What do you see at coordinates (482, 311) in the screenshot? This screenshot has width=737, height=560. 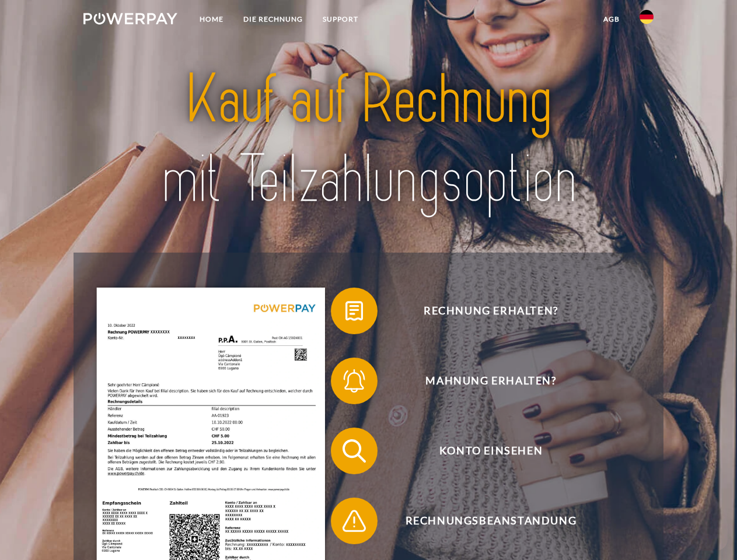 I see `button: Rechnung erhalten?` at bounding box center [482, 311].